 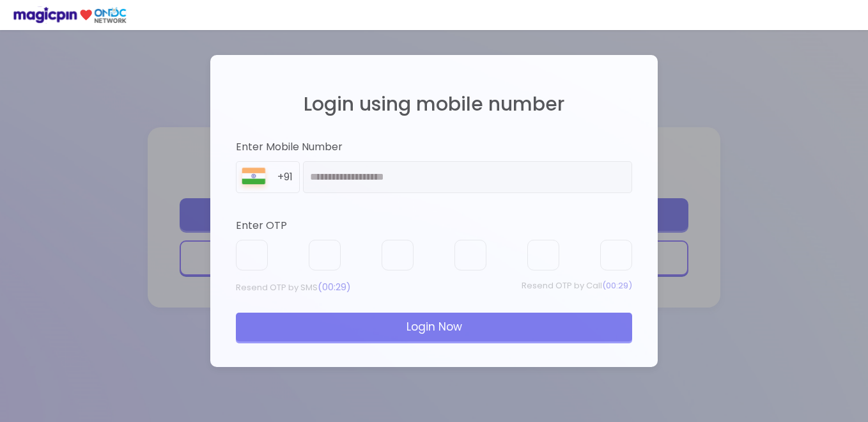 I want to click on div: Login Now, so click(x=434, y=326).